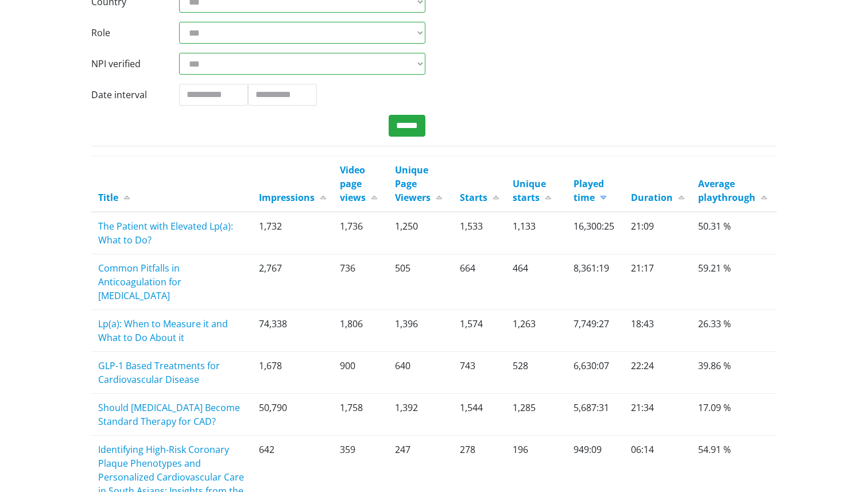 The height and width of the screenshot is (492, 868). I want to click on td: 22:24, so click(657, 373).